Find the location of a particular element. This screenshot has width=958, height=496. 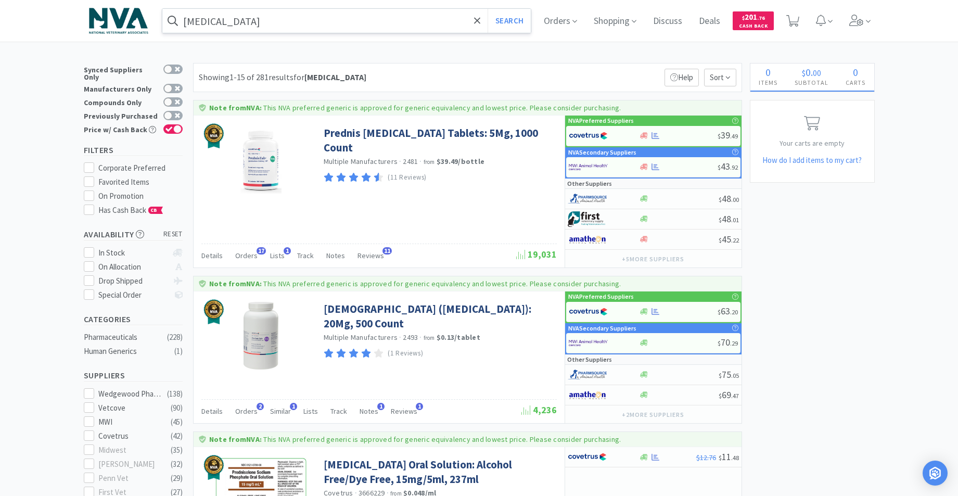

div: ( 29 ) is located at coordinates (176, 478).